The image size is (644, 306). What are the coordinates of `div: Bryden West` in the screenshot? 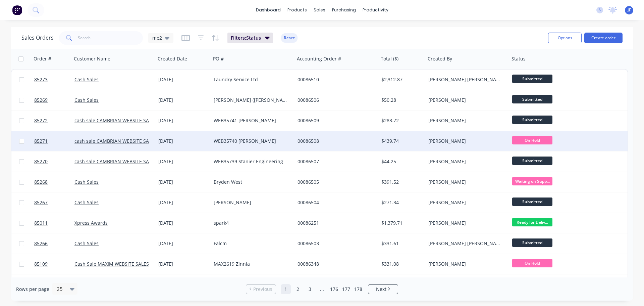 It's located at (251, 182).